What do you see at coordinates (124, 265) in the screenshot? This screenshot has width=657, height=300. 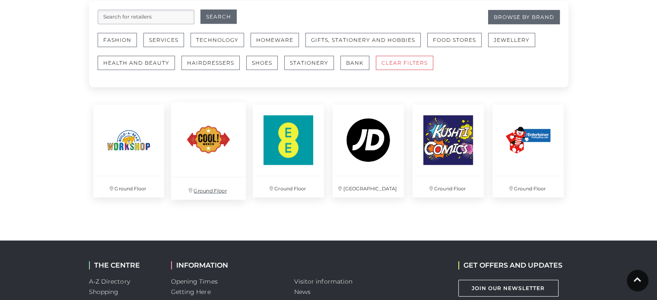 I see `h2: THE CENTRE` at bounding box center [124, 265].